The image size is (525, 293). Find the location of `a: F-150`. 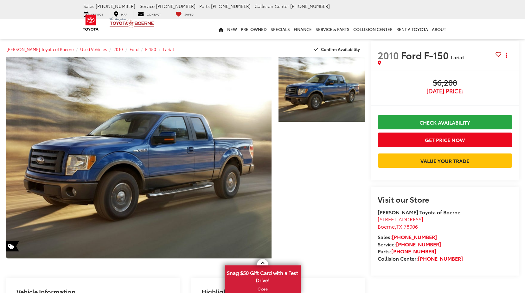

a: F-150 is located at coordinates (151, 49).